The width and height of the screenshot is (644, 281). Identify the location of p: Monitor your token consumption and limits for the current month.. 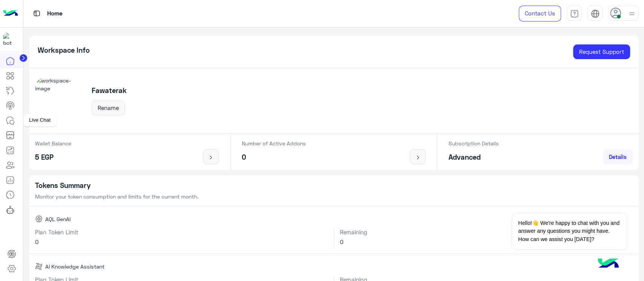
(334, 196).